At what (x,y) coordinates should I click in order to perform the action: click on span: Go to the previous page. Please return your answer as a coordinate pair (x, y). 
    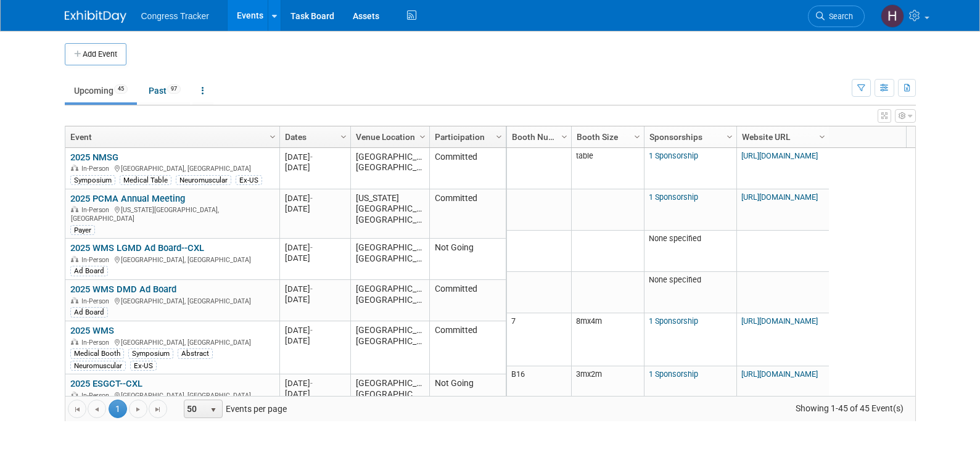
    Looking at the image, I should click on (97, 410).